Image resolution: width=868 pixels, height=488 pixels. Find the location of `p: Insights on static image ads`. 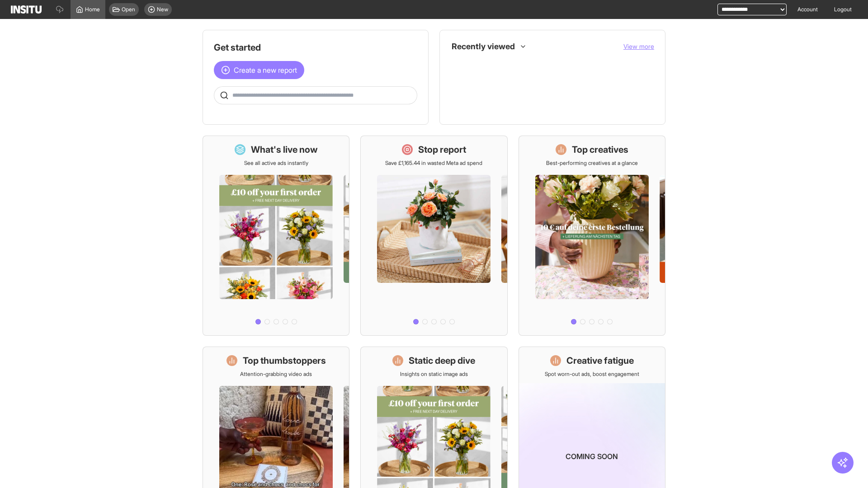

p: Insights on static image ads is located at coordinates (434, 374).